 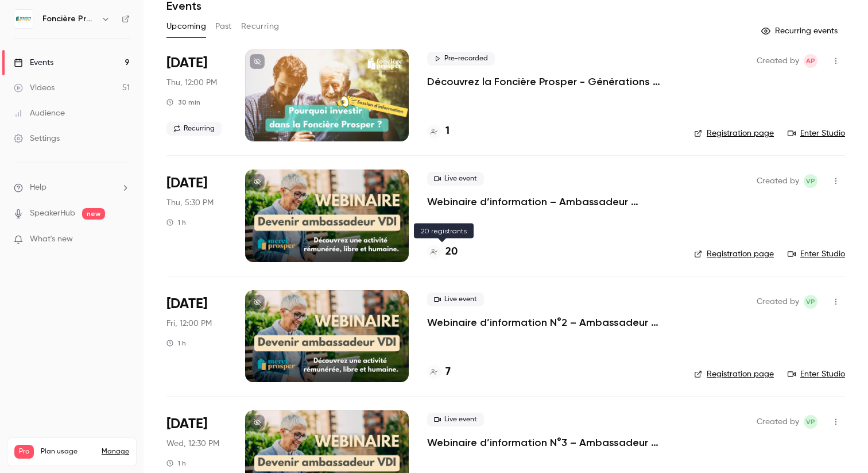 I want to click on h6: Foncière Prosper, so click(x=70, y=19).